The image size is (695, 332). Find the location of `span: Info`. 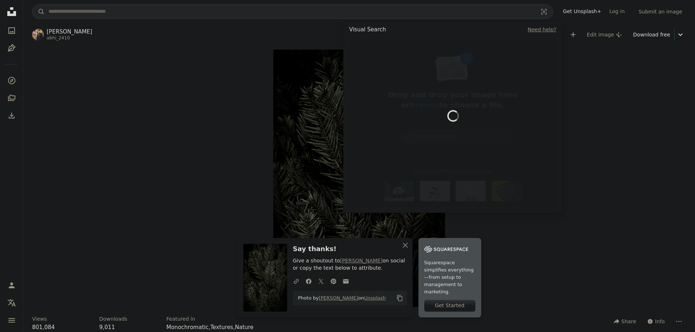

span: Info is located at coordinates (660, 322).